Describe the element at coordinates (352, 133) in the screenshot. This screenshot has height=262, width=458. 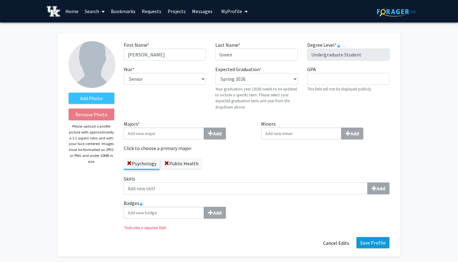
I see `button: Minors` at that location.